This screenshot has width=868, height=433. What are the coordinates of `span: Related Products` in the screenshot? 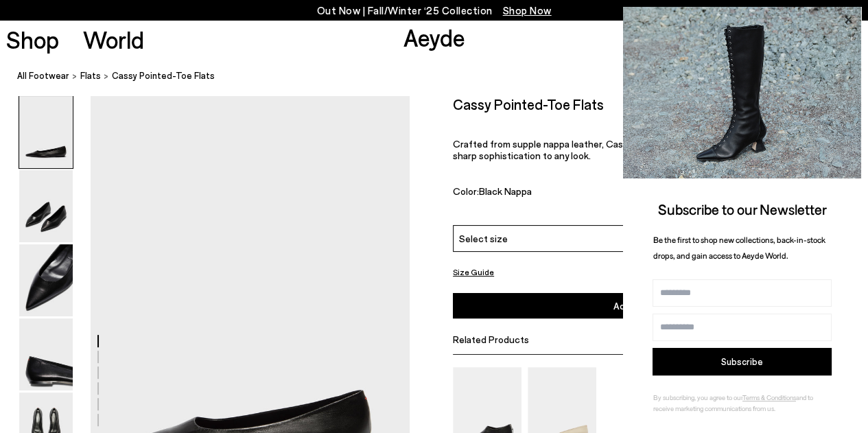 It's located at (491, 339).